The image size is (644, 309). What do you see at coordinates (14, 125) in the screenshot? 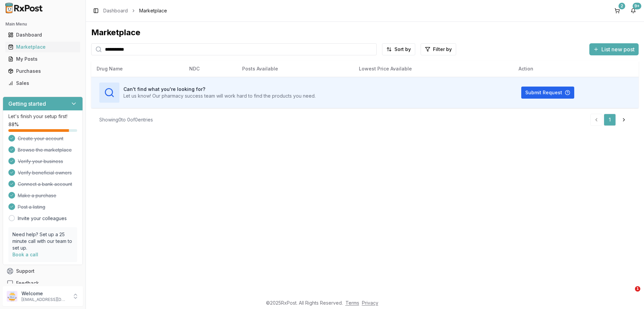
I see `span: 88 %` at bounding box center [14, 125].